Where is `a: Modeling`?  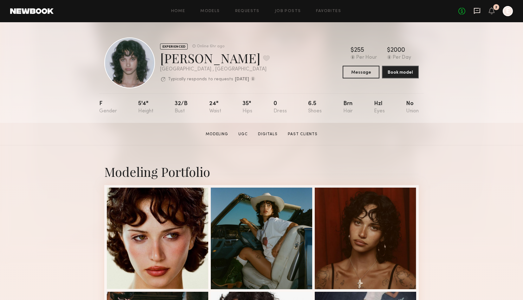 a: Modeling is located at coordinates (217, 134).